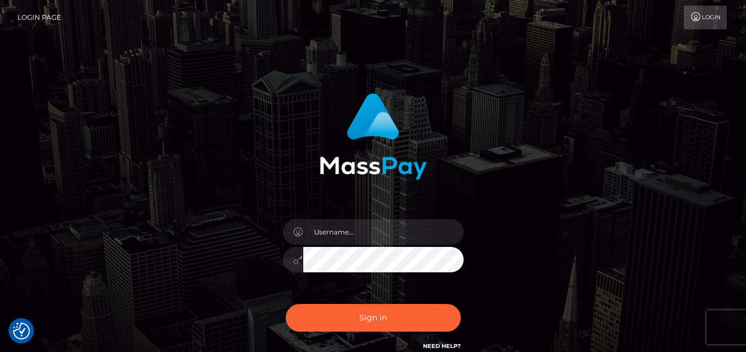 The width and height of the screenshot is (746, 352). I want to click on a: Login Page, so click(39, 18).